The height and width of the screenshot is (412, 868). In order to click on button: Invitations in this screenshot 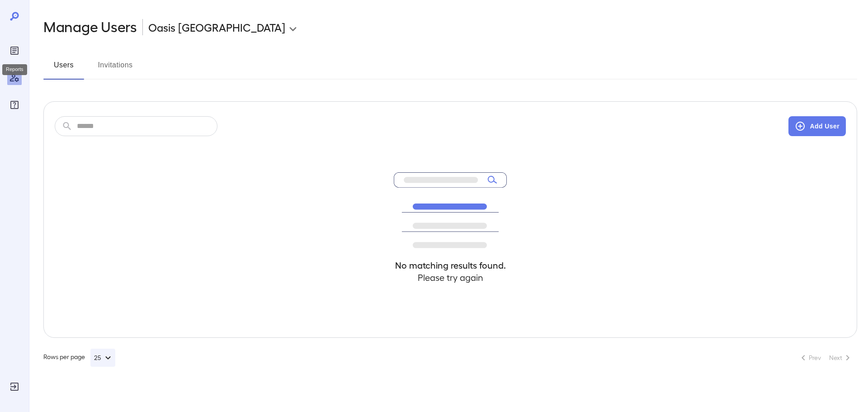, I will do `click(115, 69)`.